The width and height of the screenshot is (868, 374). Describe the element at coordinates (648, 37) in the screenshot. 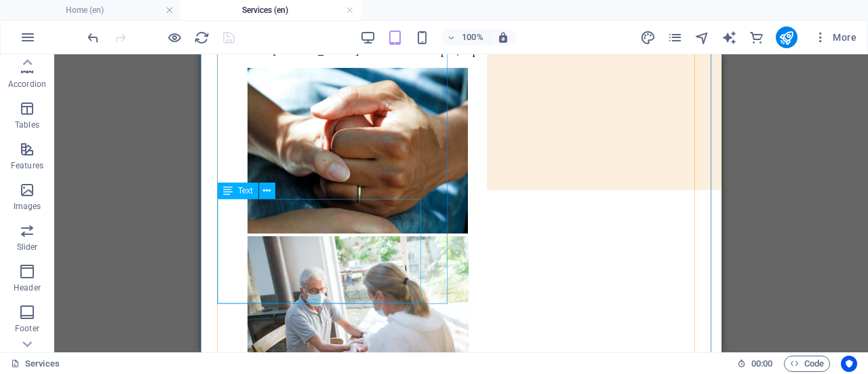

I see `button: design` at that location.